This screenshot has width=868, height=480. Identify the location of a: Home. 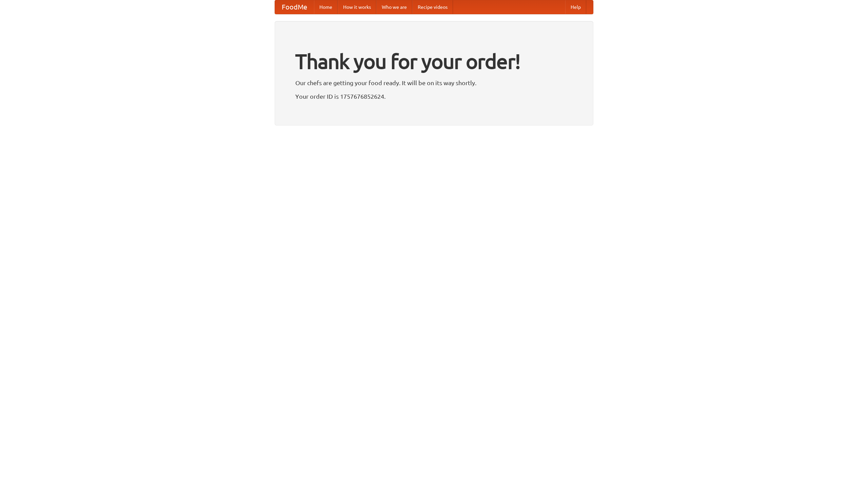
(326, 7).